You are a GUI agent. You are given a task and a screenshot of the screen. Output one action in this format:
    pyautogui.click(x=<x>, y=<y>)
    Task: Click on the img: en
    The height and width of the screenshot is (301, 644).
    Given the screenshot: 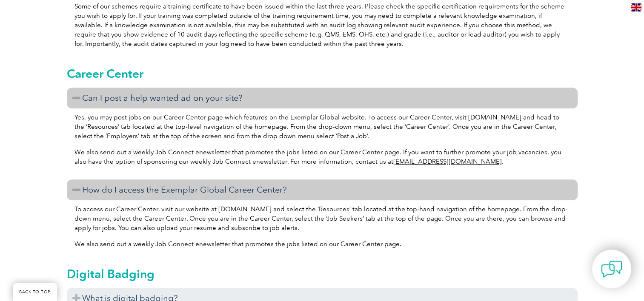 What is the action you would take?
    pyautogui.click(x=636, y=7)
    